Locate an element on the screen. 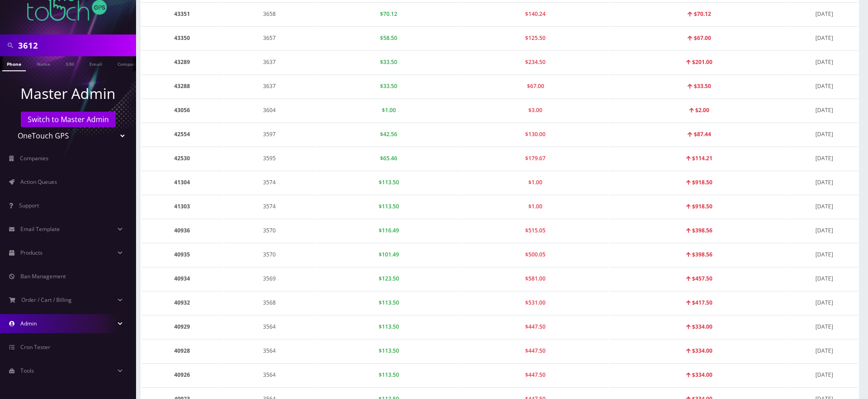  a: Name is located at coordinates (43, 63).